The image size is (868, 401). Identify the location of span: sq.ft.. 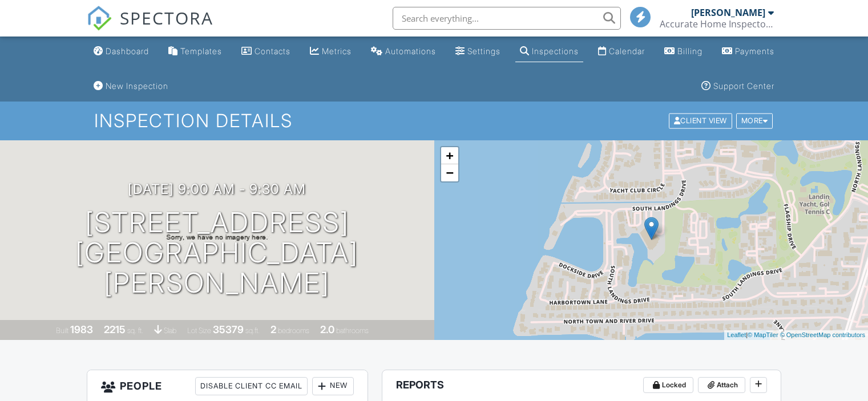
(252, 330).